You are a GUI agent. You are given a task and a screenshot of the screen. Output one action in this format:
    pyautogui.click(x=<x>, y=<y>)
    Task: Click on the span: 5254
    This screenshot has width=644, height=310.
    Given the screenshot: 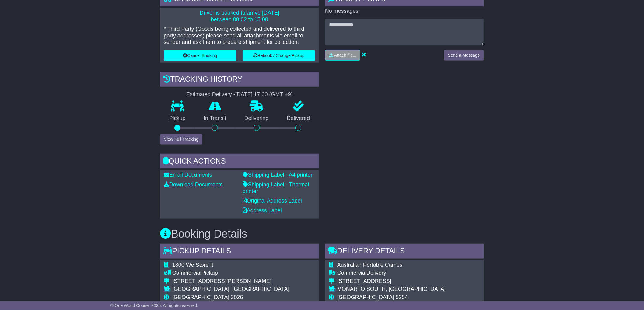 What is the action you would take?
    pyautogui.click(x=402, y=297)
    